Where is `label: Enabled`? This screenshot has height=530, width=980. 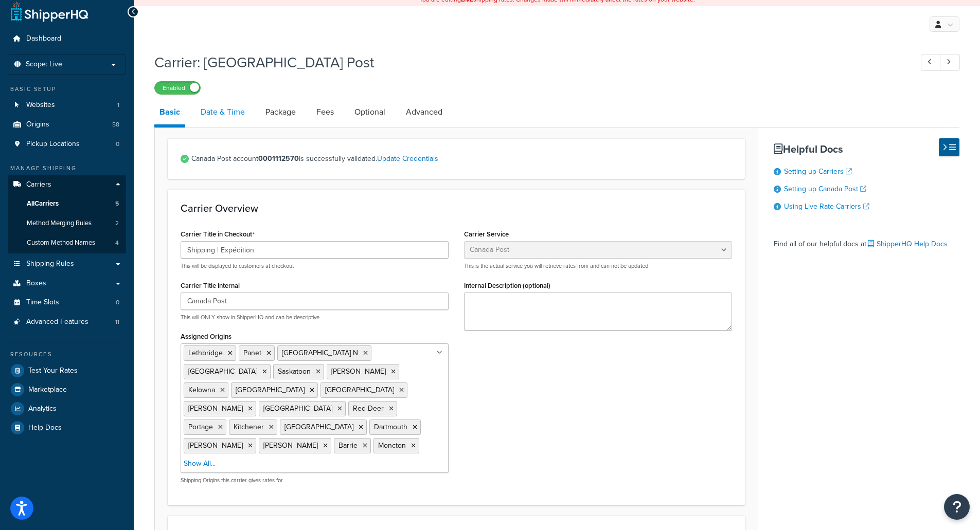
label: Enabled is located at coordinates (178, 88).